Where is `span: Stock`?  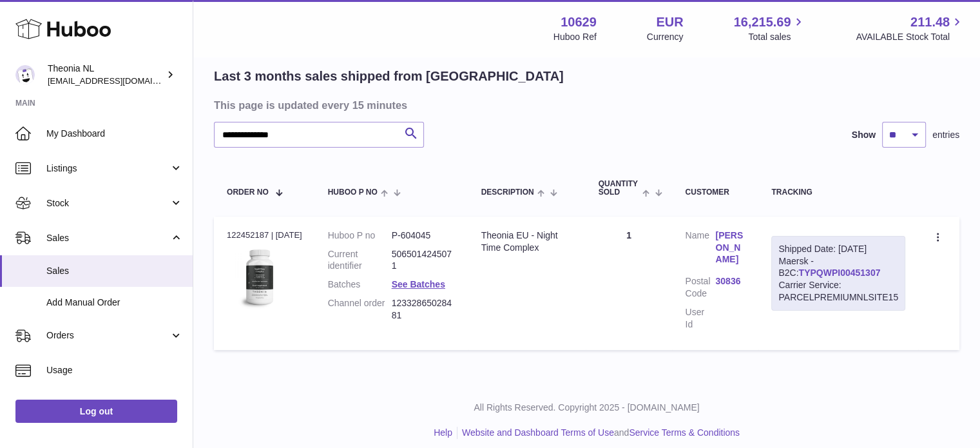
span: Stock is located at coordinates (108, 203).